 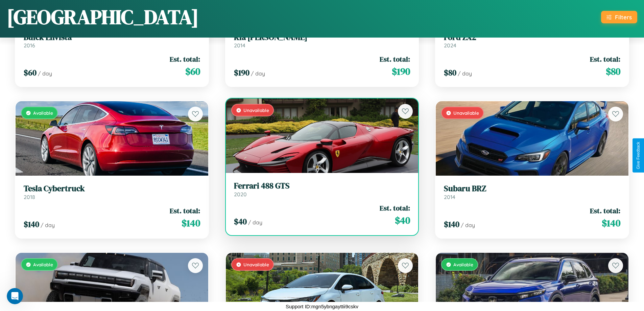 I want to click on h3: Subaru BRZ, so click(x=532, y=189).